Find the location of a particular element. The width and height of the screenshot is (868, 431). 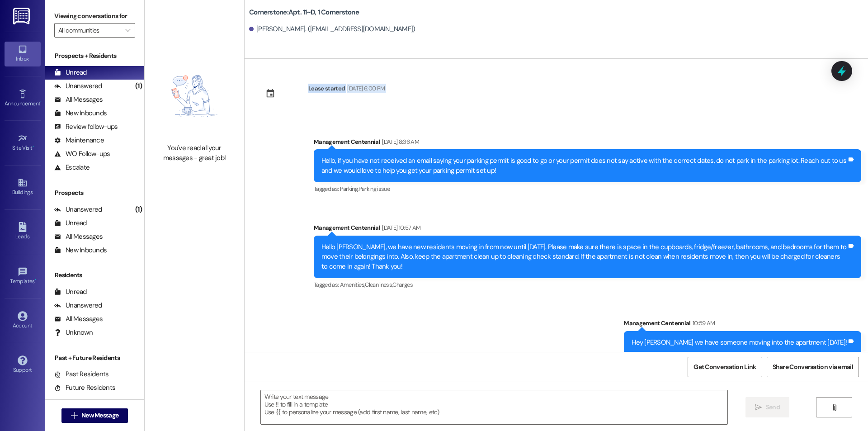

button: Get Conversation Link is located at coordinates (725, 367).